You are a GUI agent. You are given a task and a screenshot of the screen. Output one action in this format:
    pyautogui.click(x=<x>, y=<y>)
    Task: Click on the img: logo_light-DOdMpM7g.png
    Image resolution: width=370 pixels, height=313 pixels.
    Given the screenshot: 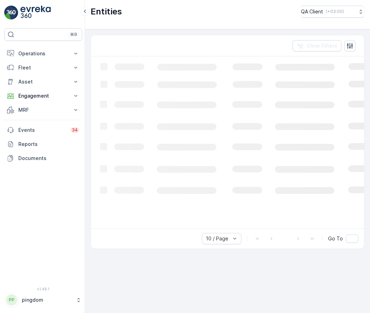 What is the action you would take?
    pyautogui.click(x=36, y=13)
    